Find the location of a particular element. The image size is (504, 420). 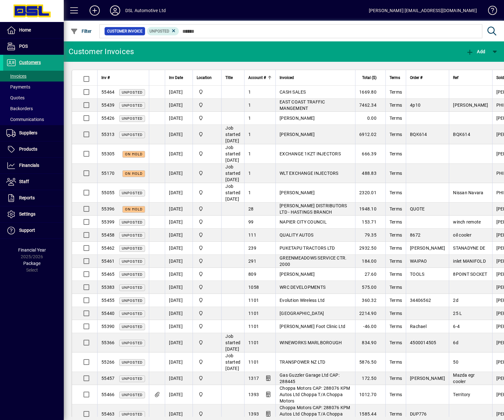

span: STANADYNE DE is located at coordinates (469, 248).